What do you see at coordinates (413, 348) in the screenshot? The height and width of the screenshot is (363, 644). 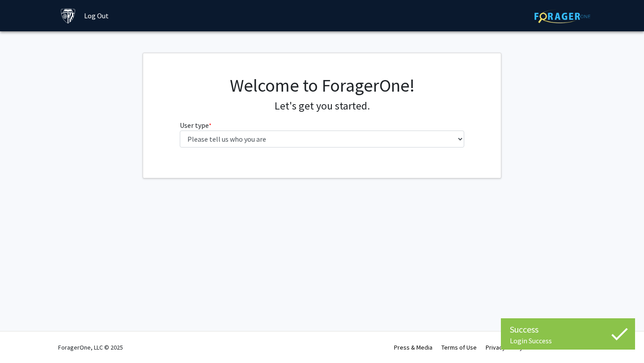 I see `a: Press & Media` at bounding box center [413, 348].